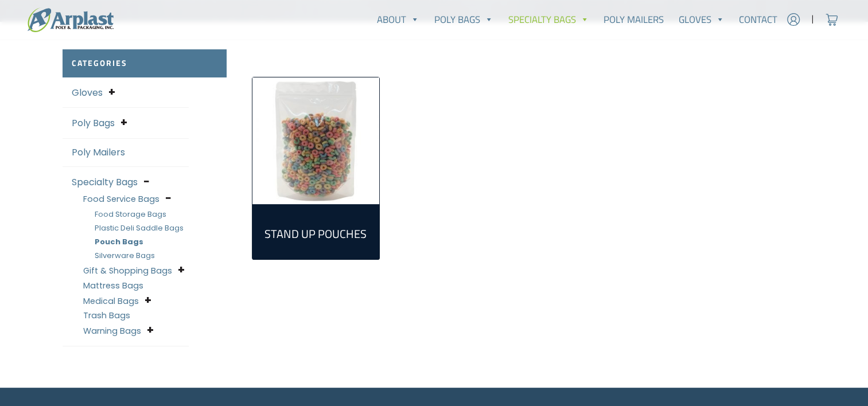 This screenshot has width=868, height=406. Describe the element at coordinates (113, 285) in the screenshot. I see `a: Mattress Bags` at that location.